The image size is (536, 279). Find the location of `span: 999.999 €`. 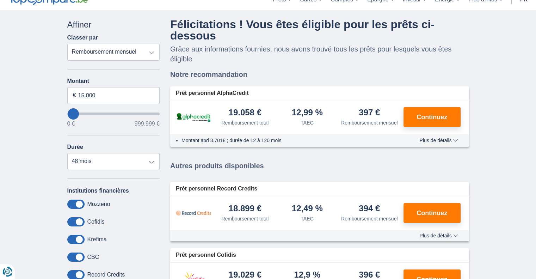

span: 999.999 € is located at coordinates (147, 124).